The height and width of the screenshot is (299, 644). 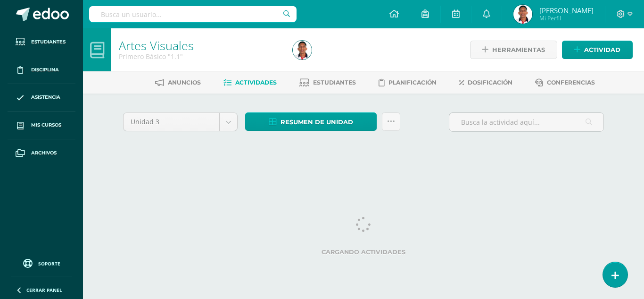 What do you see at coordinates (200, 45) in the screenshot?
I see `h1: Artes Visuales` at bounding box center [200, 45].